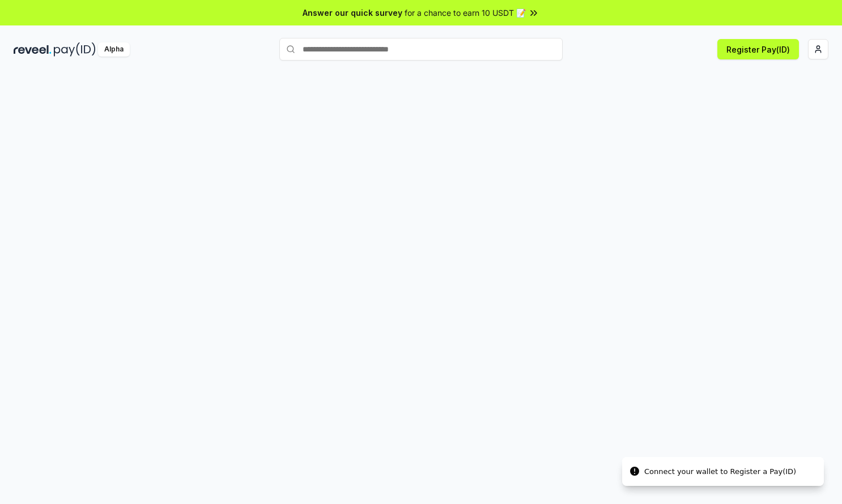  I want to click on img: pay_id, so click(75, 49).